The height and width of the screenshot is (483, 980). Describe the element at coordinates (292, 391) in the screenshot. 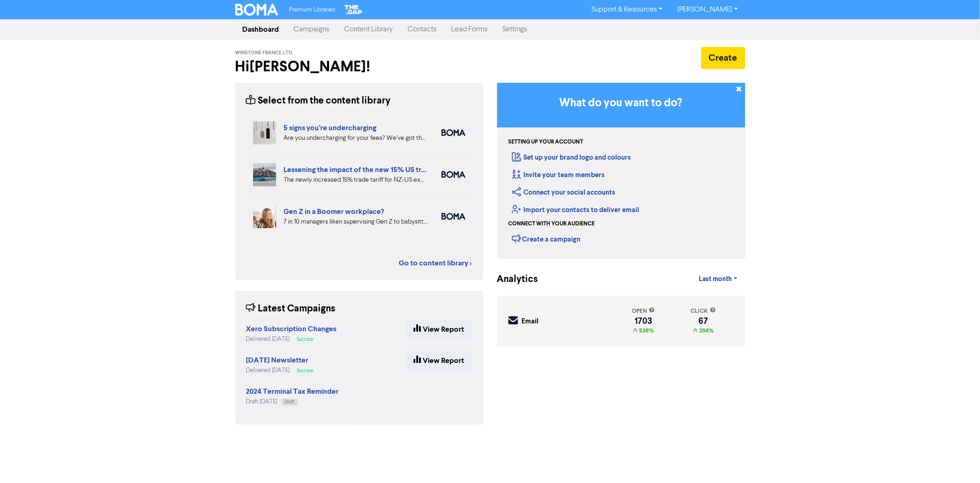

I see `a: 2024 Terminal Tax Reminder` at that location.